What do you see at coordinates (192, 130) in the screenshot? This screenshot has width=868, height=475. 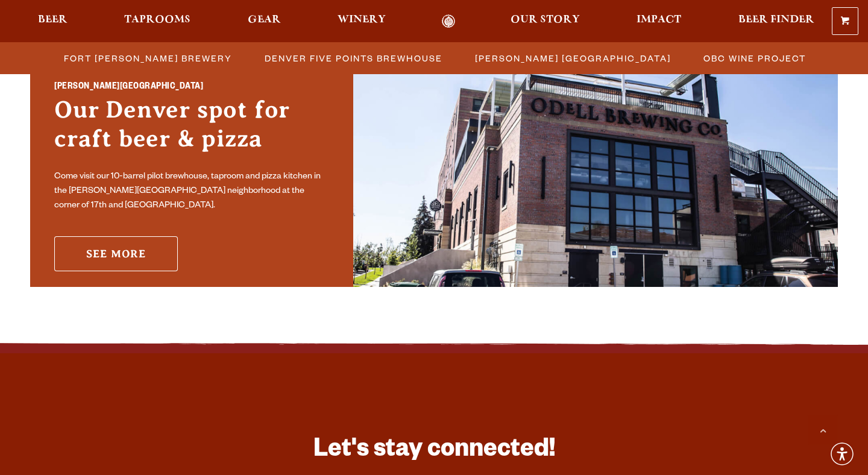 I see `h3: Our Denver spot for craft beer & pizza` at bounding box center [192, 130].